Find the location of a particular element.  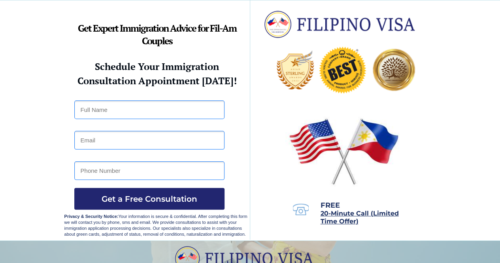

strong: Privacy & Security Notice: is located at coordinates (91, 216).